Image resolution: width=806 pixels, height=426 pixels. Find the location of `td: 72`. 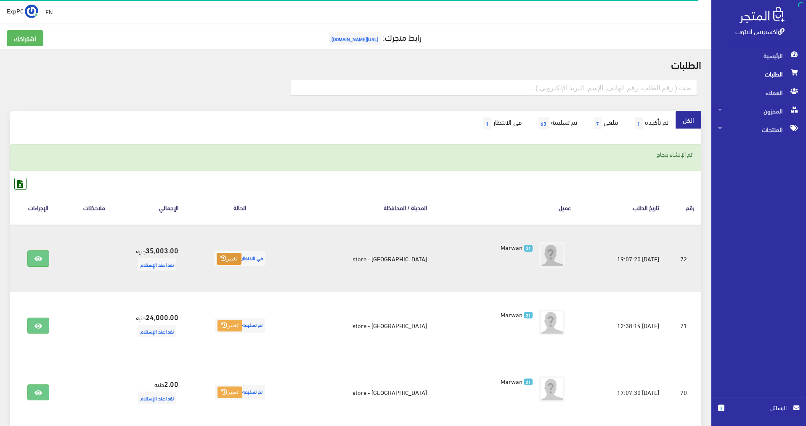

td: 72 is located at coordinates (683, 259).